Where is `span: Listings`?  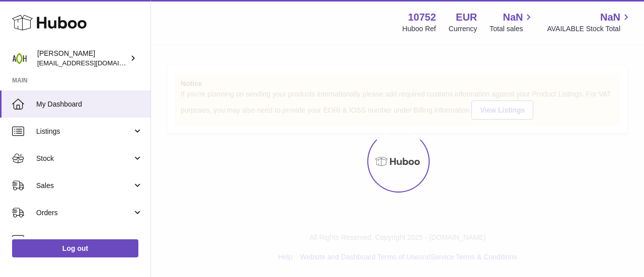
span: Listings is located at coordinates (84, 131).